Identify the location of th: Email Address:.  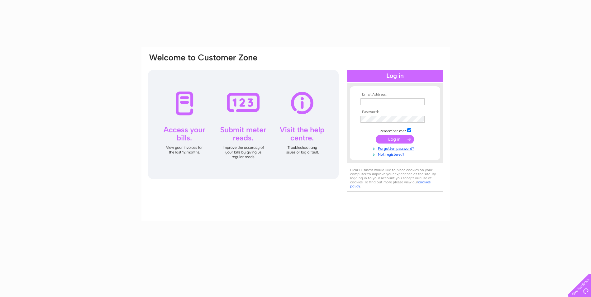
(395, 95).